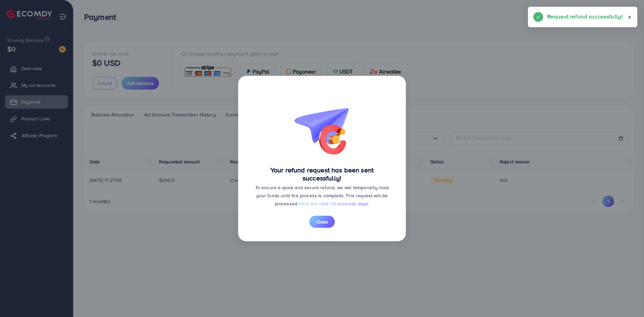  What do you see at coordinates (322, 221) in the screenshot?
I see `button: Close` at bounding box center [322, 221].